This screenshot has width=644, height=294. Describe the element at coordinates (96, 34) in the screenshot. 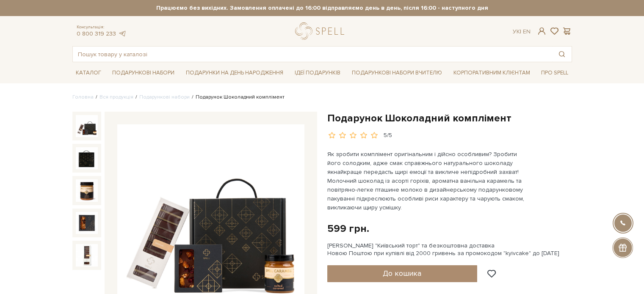

I see `a: 0 800 319 233` at that location.